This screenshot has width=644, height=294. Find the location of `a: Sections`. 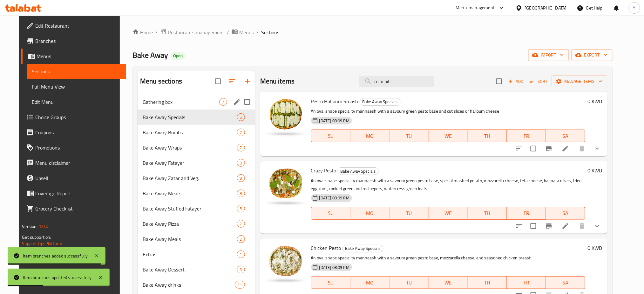

a: Sections is located at coordinates (77, 71).